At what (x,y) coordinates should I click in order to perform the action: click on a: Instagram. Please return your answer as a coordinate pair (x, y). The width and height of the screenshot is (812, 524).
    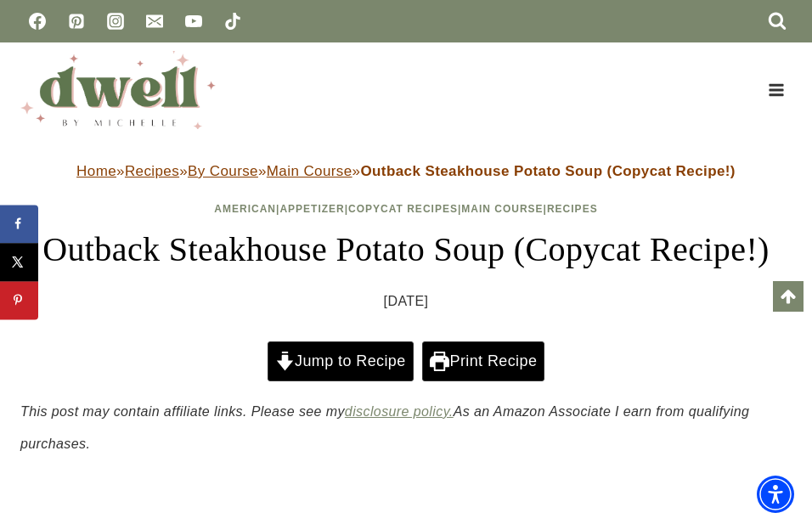
    Looking at the image, I should click on (115, 21).